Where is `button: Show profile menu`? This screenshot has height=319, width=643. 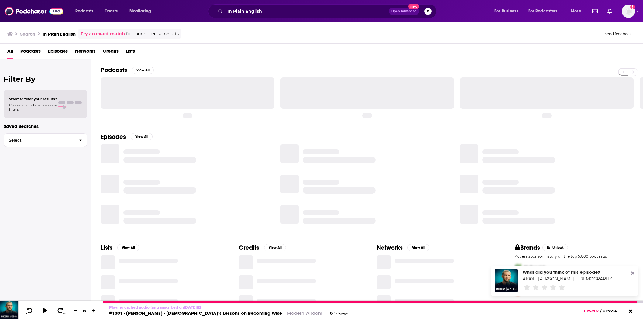
button: Show profile menu is located at coordinates (628, 11).